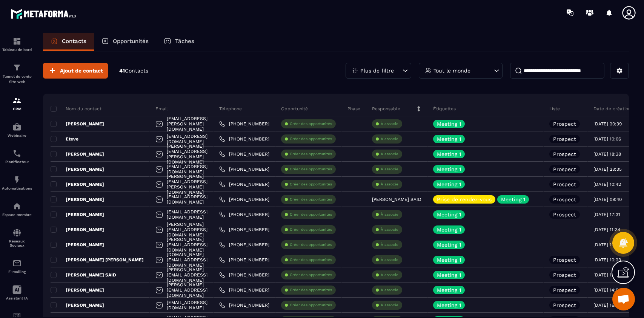 This screenshot has height=318, width=644. Describe the element at coordinates (17, 183) in the screenshot. I see `a: automationsautomationsAutomatisations` at that location.